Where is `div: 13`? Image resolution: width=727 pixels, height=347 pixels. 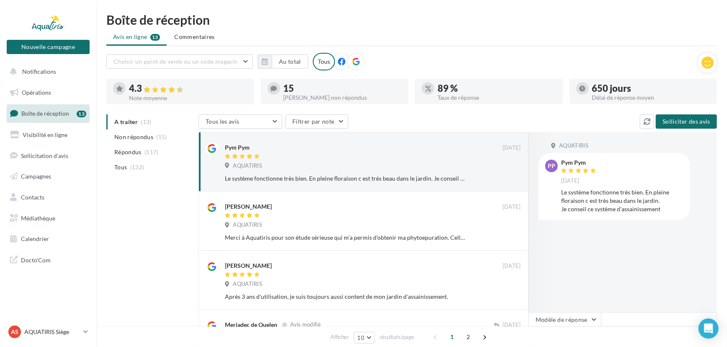 div: 13 is located at coordinates (81, 114).